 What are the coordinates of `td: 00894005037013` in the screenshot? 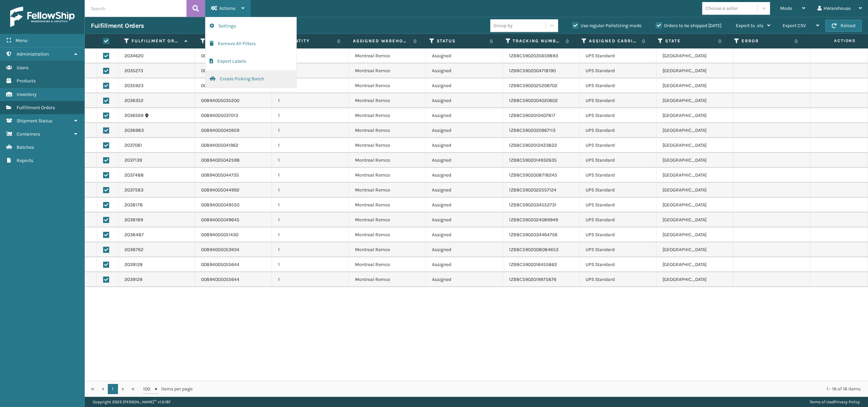 It's located at (234, 116).